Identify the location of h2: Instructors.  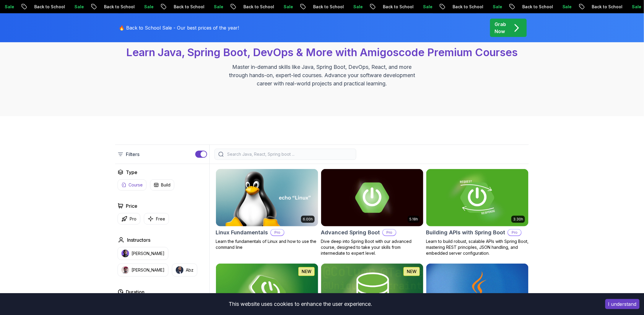
(139, 240).